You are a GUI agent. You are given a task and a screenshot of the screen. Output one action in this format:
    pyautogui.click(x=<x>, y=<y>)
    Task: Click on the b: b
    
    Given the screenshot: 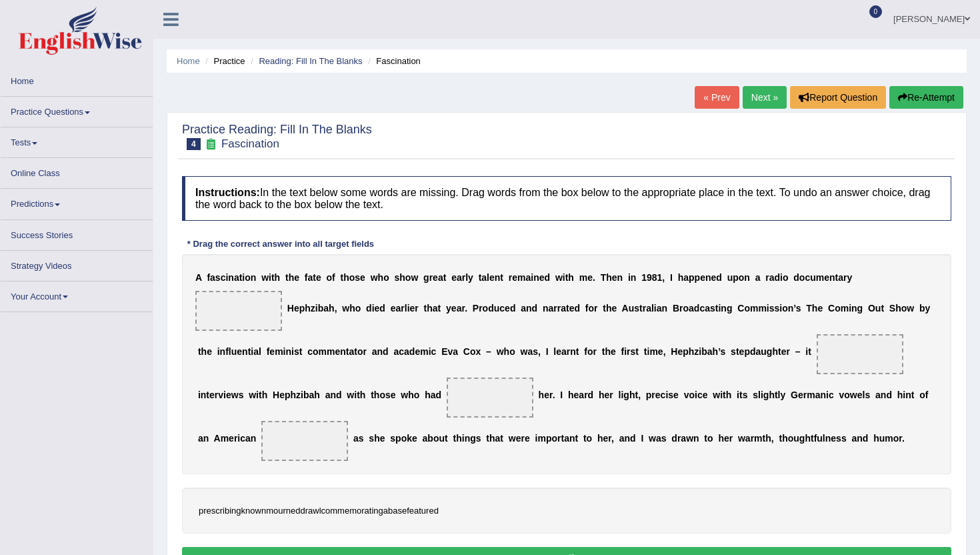 What is the action you would take?
    pyautogui.click(x=922, y=308)
    